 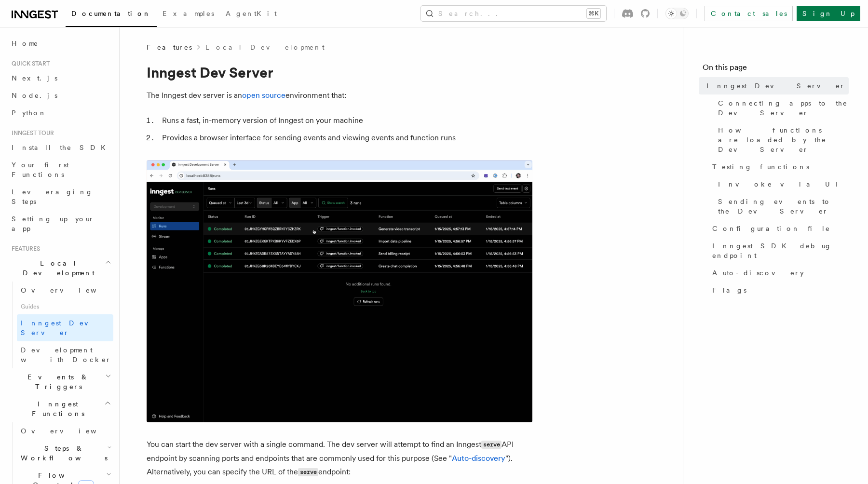 What do you see at coordinates (729, 290) in the screenshot?
I see `span: Flags` at bounding box center [729, 290].